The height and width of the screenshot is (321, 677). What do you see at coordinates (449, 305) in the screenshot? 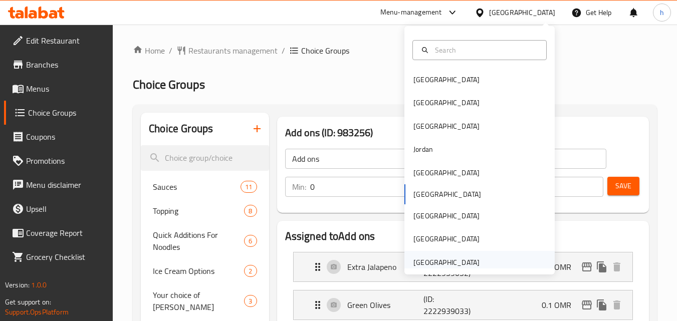
I see `p: (ID: 2222939033)` at bounding box center [449, 305].